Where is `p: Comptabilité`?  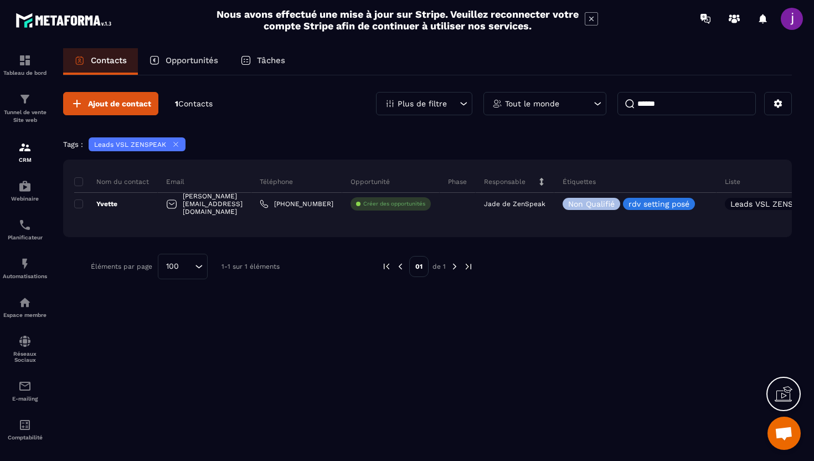
p: Comptabilité is located at coordinates (25, 437).